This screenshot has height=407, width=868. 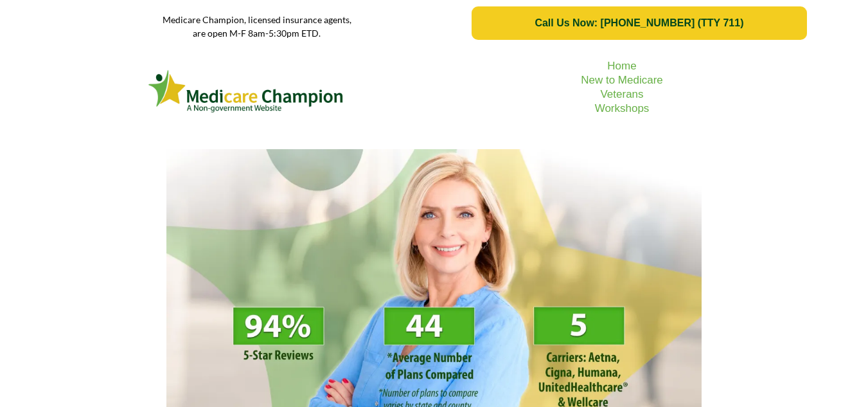 What do you see at coordinates (622, 108) in the screenshot?
I see `a: Workshops` at bounding box center [622, 108].